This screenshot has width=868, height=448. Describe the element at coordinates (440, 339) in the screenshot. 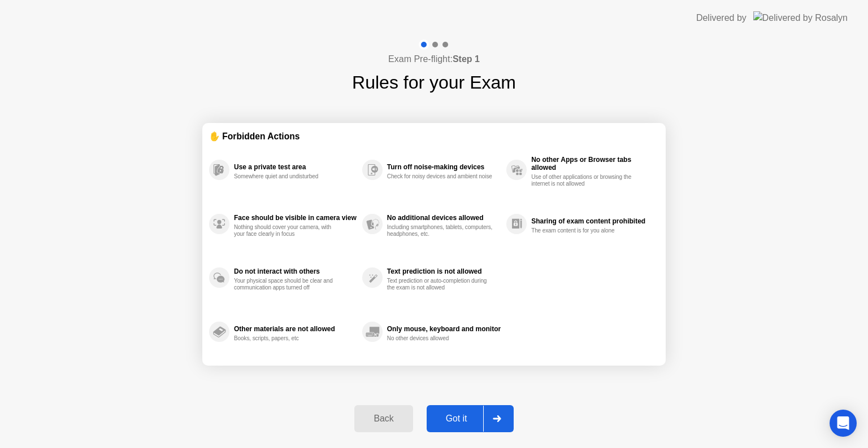

I see `div: No other devices allowed` at that location.